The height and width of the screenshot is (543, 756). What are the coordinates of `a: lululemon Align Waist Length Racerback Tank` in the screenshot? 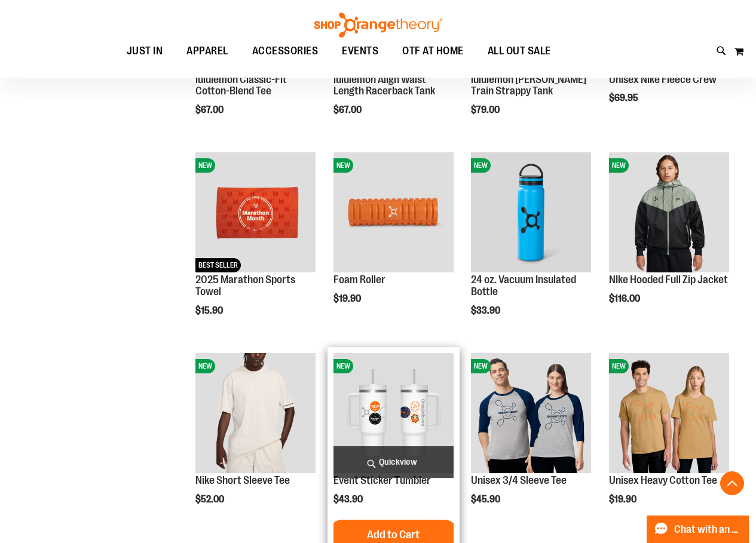 It's located at (385, 85).